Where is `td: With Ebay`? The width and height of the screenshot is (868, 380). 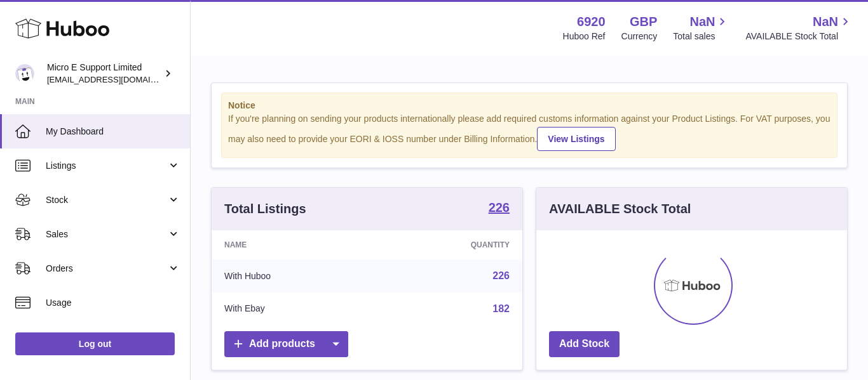
td: With Ebay is located at coordinates (294, 309).